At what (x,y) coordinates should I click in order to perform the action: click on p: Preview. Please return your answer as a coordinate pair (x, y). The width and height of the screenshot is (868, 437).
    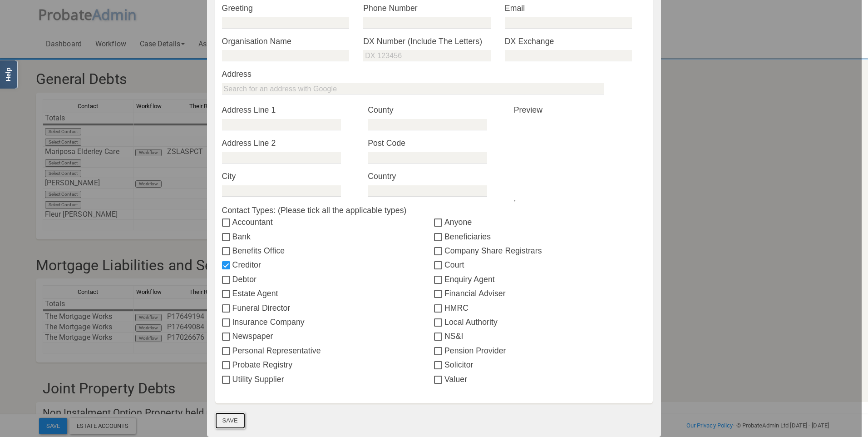
    Looking at the image, I should click on (581, 110).